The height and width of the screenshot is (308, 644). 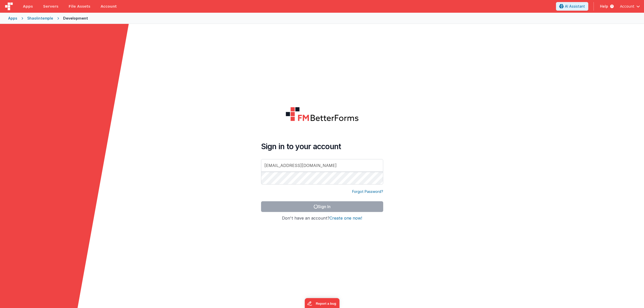 What do you see at coordinates (76, 19) in the screenshot?
I see `div: Development` at bounding box center [76, 19].